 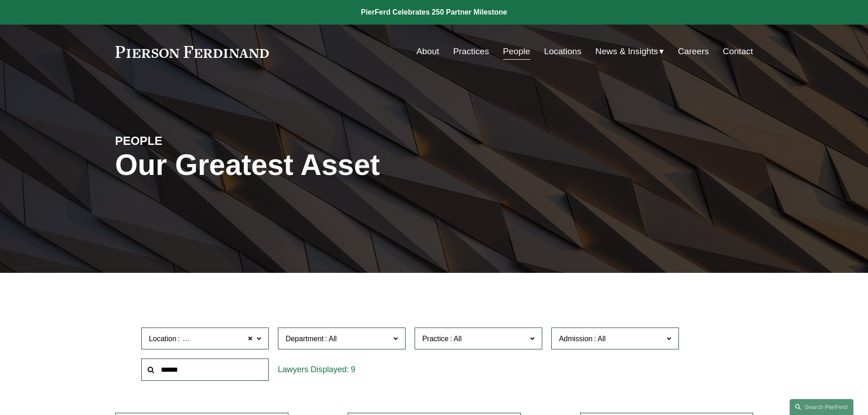 What do you see at coordinates (428, 51) in the screenshot?
I see `a: About` at bounding box center [428, 51].